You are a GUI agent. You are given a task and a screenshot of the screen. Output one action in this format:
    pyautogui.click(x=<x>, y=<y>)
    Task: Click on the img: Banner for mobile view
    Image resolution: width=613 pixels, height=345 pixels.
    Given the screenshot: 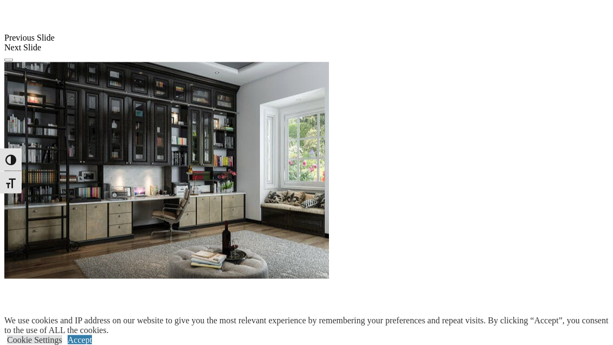 What is the action you would take?
    pyautogui.click(x=167, y=170)
    